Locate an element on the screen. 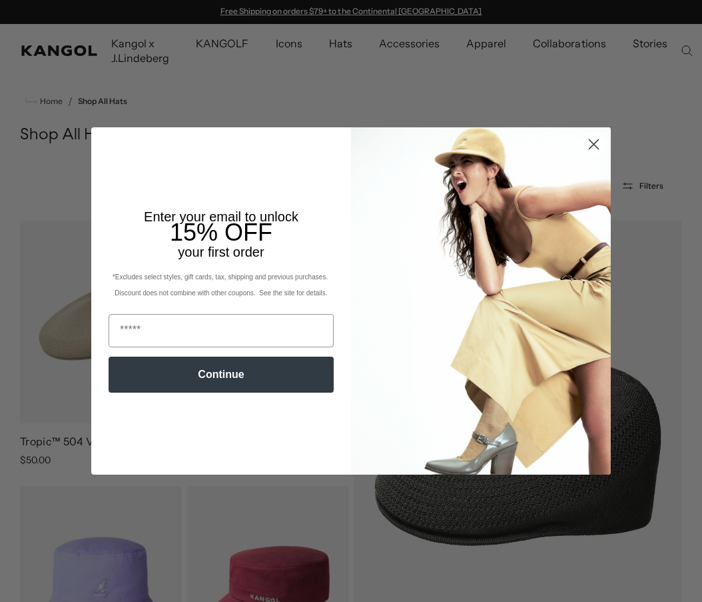 Image resolution: width=702 pixels, height=602 pixels. button: Continue is located at coordinates (221, 374).